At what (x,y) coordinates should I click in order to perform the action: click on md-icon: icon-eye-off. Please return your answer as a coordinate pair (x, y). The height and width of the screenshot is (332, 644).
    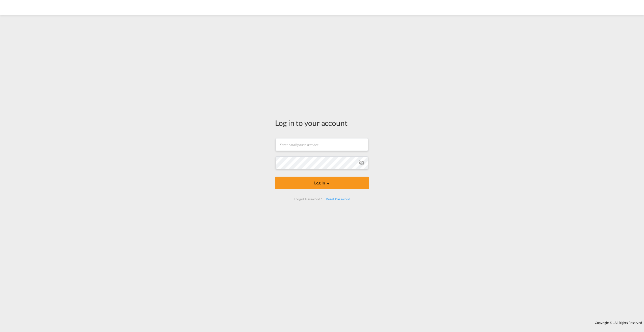
    Looking at the image, I should click on (362, 162).